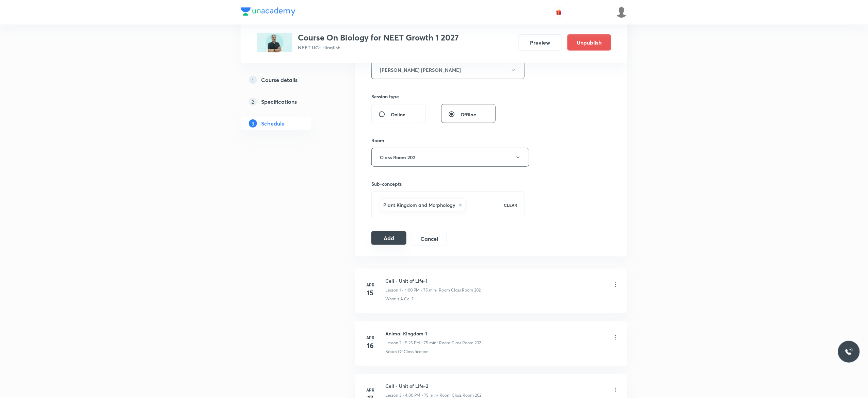 This screenshot has width=868, height=398. I want to click on p: CLEAR, so click(511, 205).